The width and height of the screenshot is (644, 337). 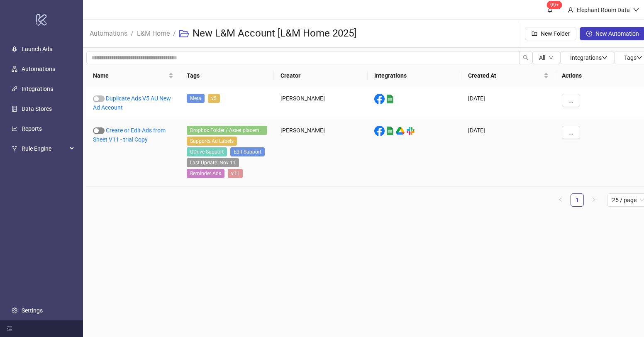 What do you see at coordinates (534, 34) in the screenshot?
I see `span: folder-add` at bounding box center [534, 34].